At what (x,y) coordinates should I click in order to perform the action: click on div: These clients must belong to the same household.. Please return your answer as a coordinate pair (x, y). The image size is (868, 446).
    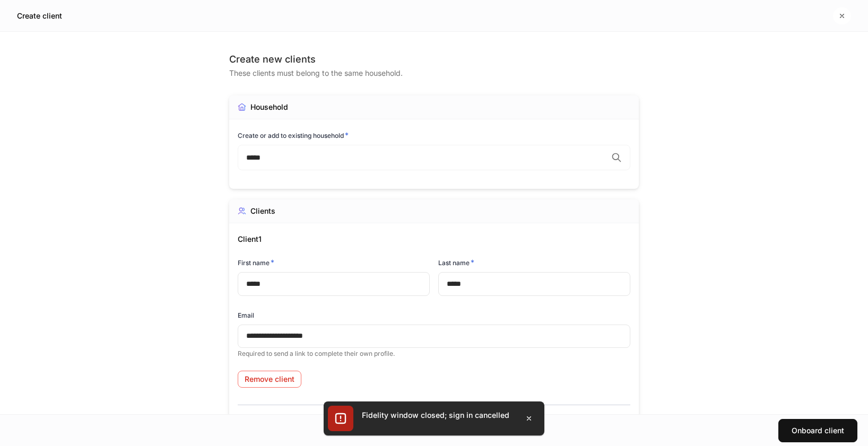
    Looking at the image, I should click on (434, 72).